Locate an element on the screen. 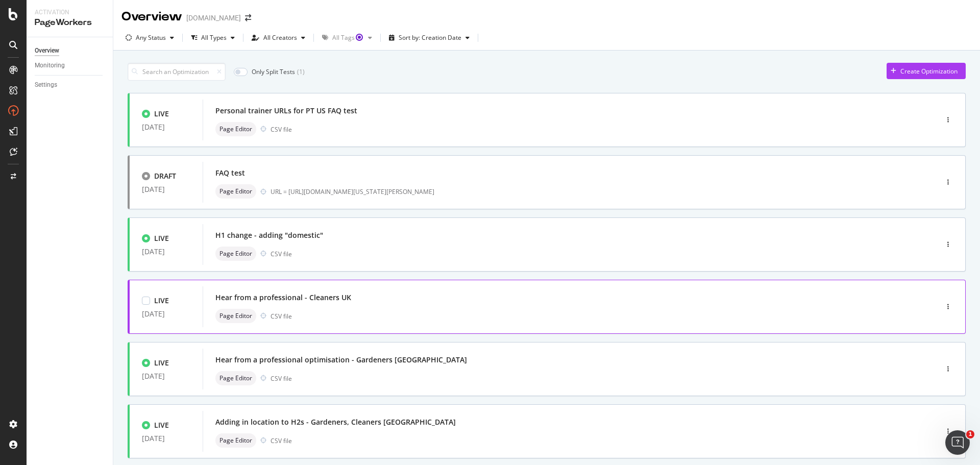 This screenshot has width=980, height=465. div: Personal trainer URLs for PT US FAQ test is located at coordinates (287, 111).